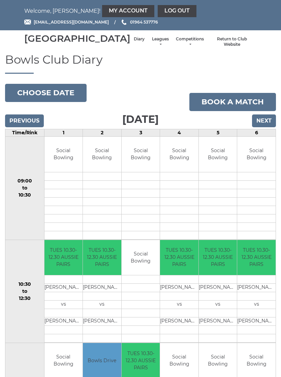  Describe the element at coordinates (144, 22) in the screenshot. I see `span: 01964 537776` at that location.